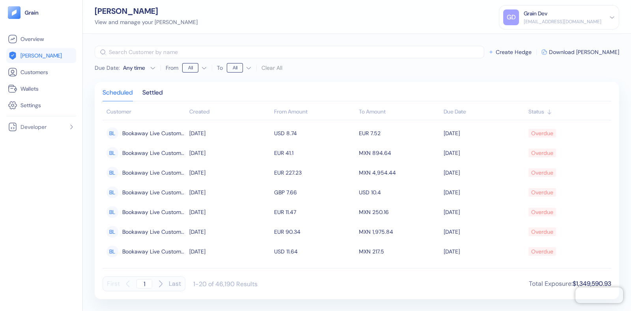 This screenshot has width=631, height=311. What do you see at coordinates (225, 284) in the screenshot?
I see `div: 1-20 of 46,190 Results` at bounding box center [225, 284].